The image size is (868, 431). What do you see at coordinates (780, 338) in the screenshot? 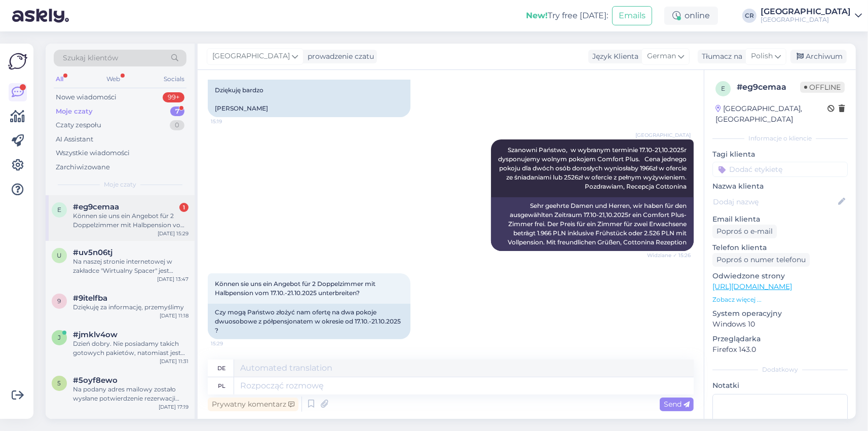
I see `p: Przeglądarka` at bounding box center [780, 338].